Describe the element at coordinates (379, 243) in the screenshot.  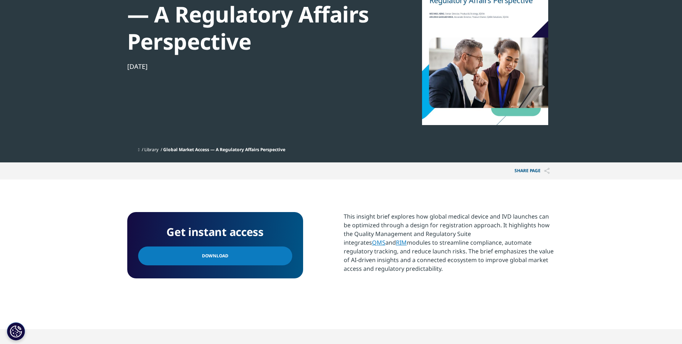
I see `a: QMS` at that location.